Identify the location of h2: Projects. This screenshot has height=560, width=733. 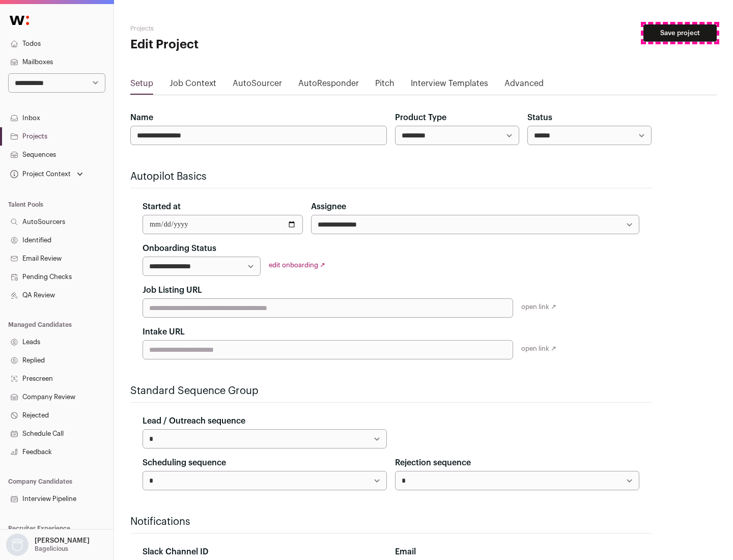
(228, 28).